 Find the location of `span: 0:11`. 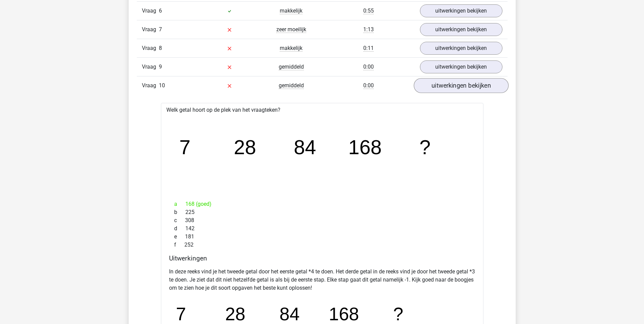

span: 0:11 is located at coordinates (368, 48).